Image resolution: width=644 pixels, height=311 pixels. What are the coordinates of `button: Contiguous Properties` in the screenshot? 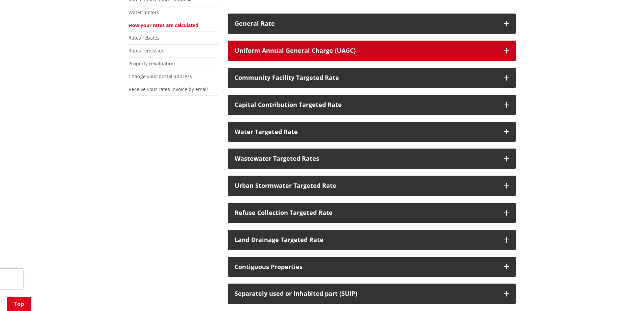 It's located at (372, 267).